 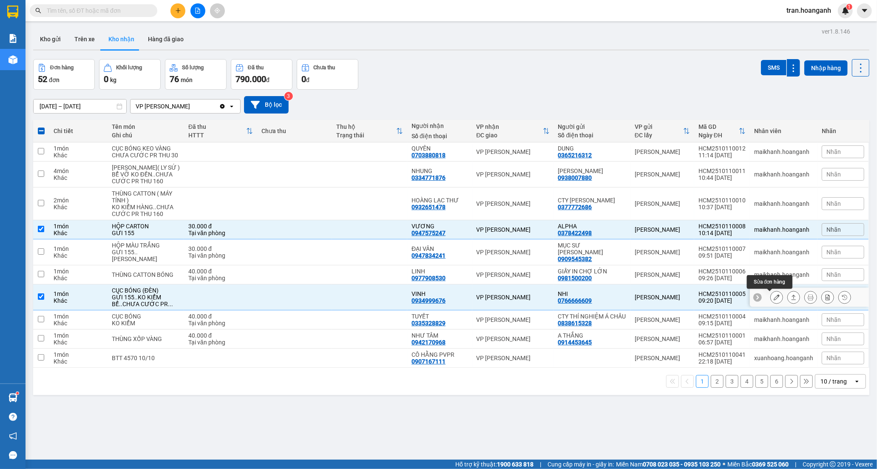 What do you see at coordinates (174, 79) in the screenshot?
I see `span: 76` at bounding box center [174, 79].